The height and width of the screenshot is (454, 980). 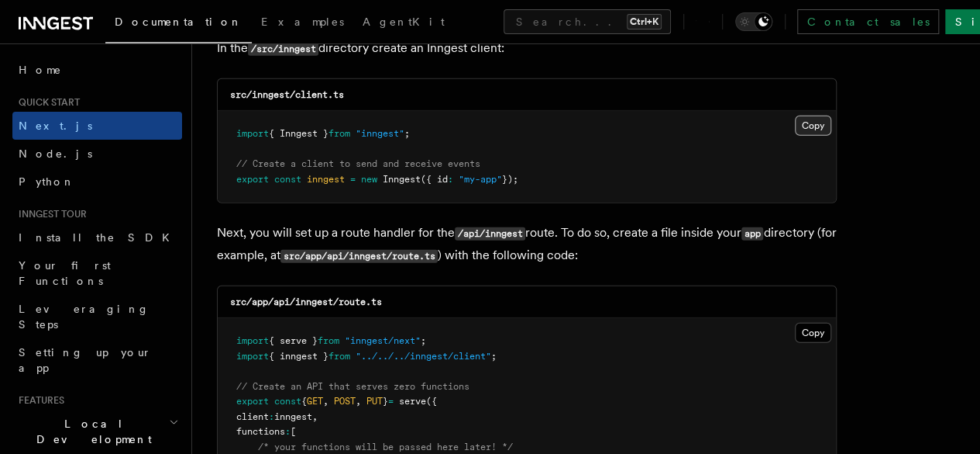 What do you see at coordinates (380, 134) in the screenshot?
I see `span: "inngest"` at bounding box center [380, 134].